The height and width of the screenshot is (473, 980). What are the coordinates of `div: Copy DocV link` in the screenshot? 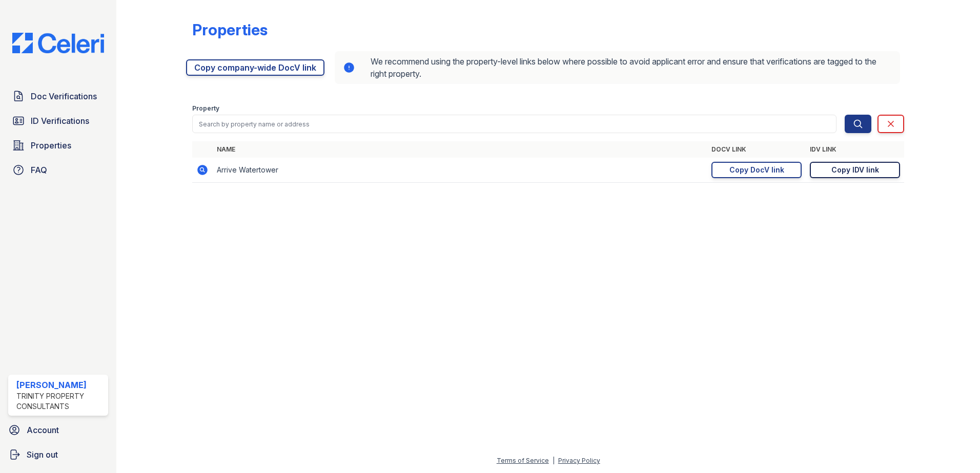 It's located at (757, 170).